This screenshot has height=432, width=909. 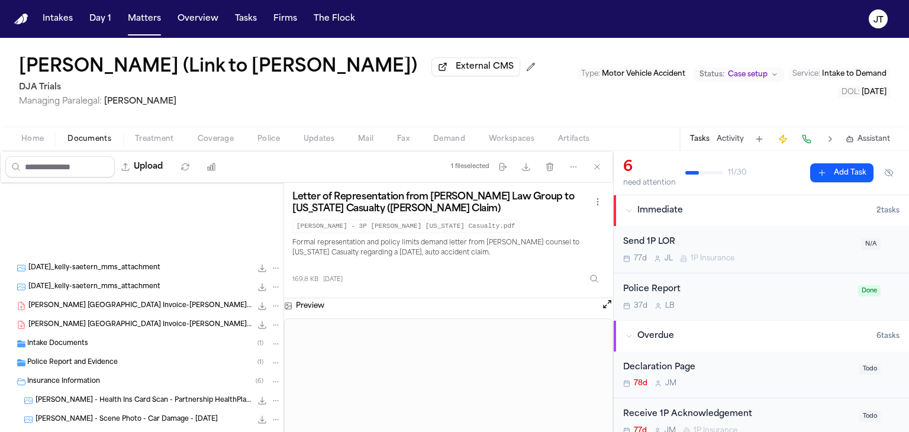 I want to click on span: Done, so click(x=870, y=291).